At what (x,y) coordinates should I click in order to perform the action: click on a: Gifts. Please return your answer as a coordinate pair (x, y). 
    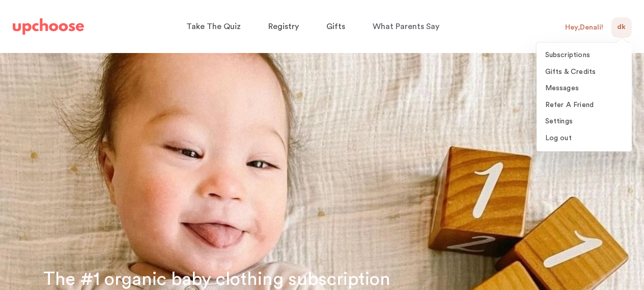
    Looking at the image, I should click on (337, 27).